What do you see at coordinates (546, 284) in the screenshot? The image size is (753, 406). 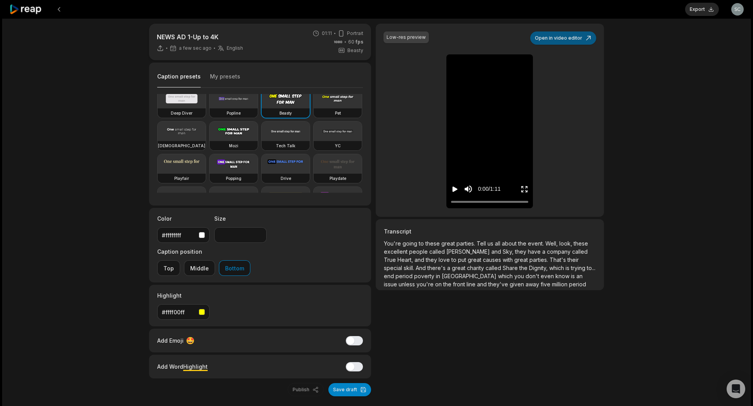 I see `span: five` at bounding box center [546, 284].